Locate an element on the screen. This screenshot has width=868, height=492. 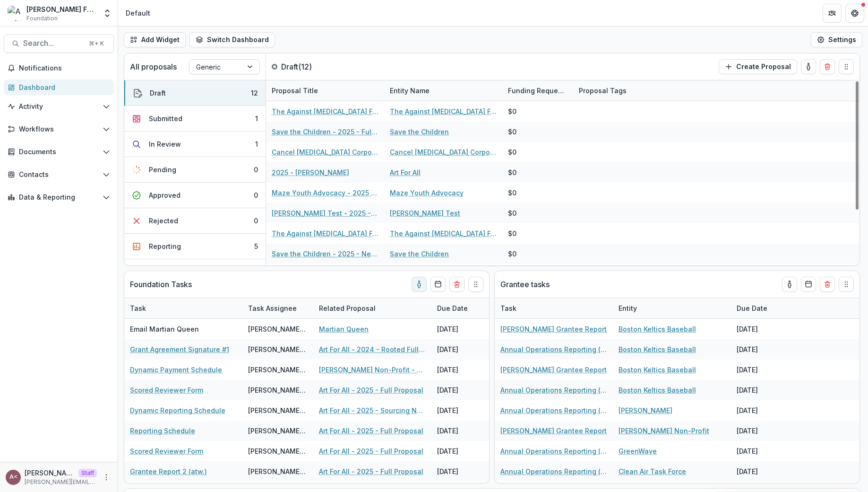
button: Calendar is located at coordinates (438, 284).